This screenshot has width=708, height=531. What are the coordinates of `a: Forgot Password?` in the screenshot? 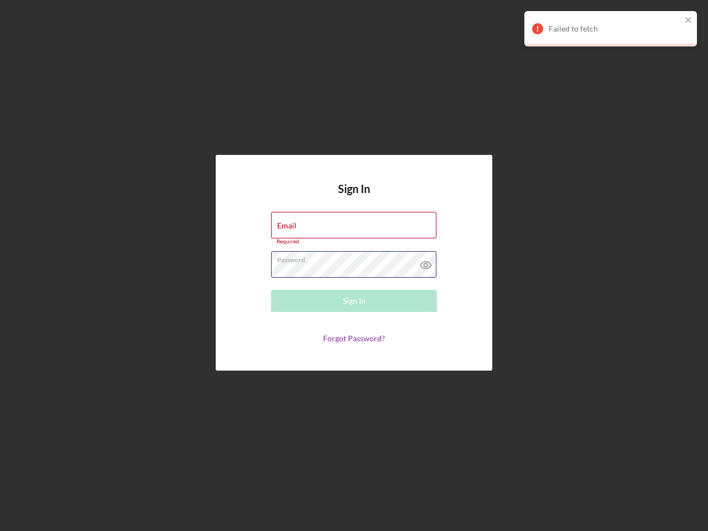 It's located at (354, 338).